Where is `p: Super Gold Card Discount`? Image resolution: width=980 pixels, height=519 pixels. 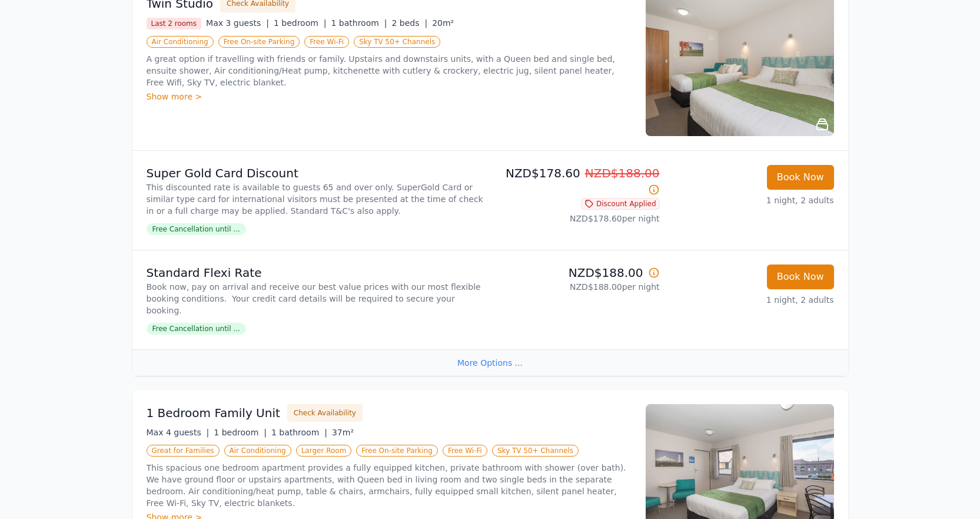 p: Super Gold Card Discount is located at coordinates (316, 173).